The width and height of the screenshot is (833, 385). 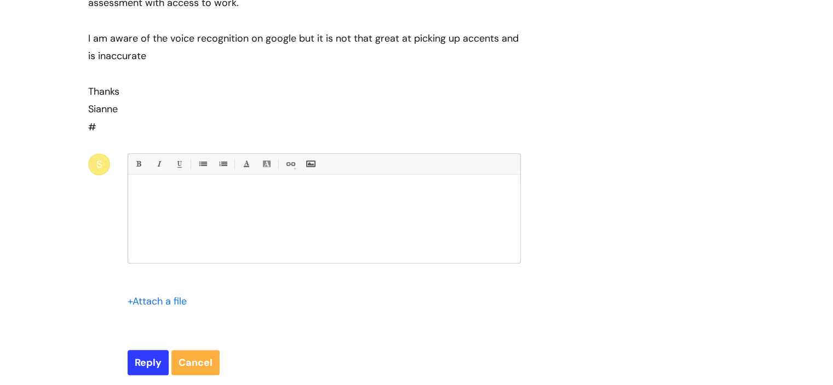 I want to click on input: Reply, so click(x=148, y=362).